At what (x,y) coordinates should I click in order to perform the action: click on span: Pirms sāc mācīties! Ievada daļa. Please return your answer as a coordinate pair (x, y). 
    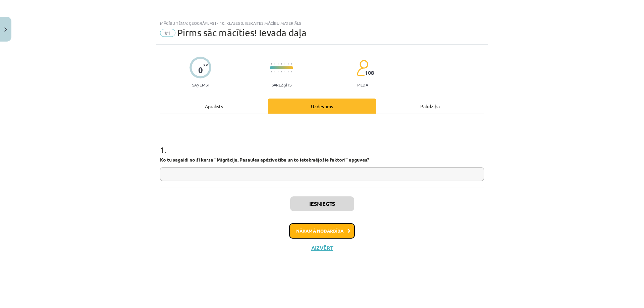
    Looking at the image, I should click on (242, 33).